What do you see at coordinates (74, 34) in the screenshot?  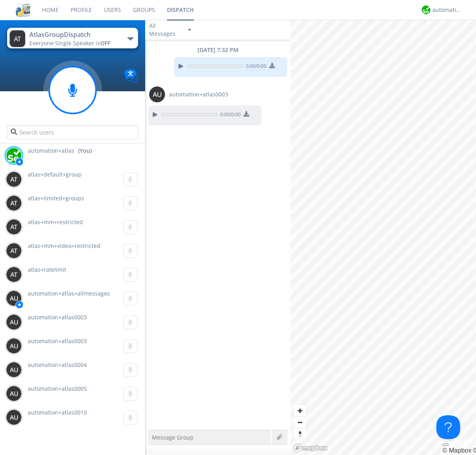 I see `div: AtlasGroupDispatch` at bounding box center [74, 34].